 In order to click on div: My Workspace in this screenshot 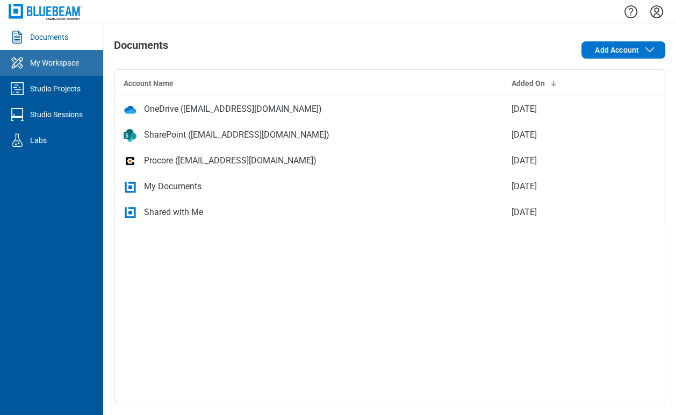, I will do `click(54, 63)`.